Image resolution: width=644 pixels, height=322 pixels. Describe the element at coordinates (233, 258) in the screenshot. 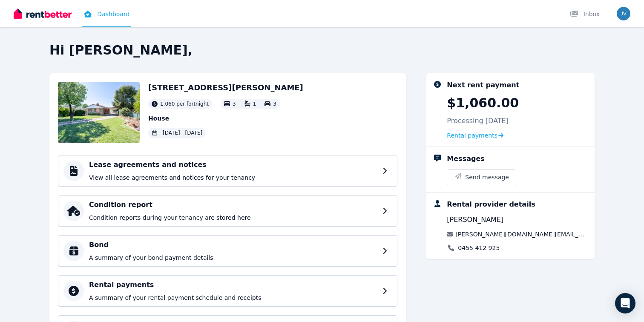

I see `p: A summary of your bond payment details` at that location.